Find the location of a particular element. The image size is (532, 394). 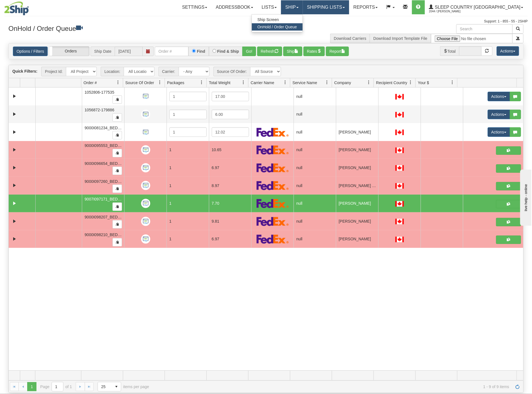

span: select is located at coordinates (116, 387).